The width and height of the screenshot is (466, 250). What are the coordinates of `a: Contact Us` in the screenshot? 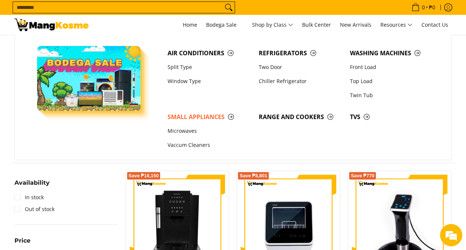 It's located at (435, 25).